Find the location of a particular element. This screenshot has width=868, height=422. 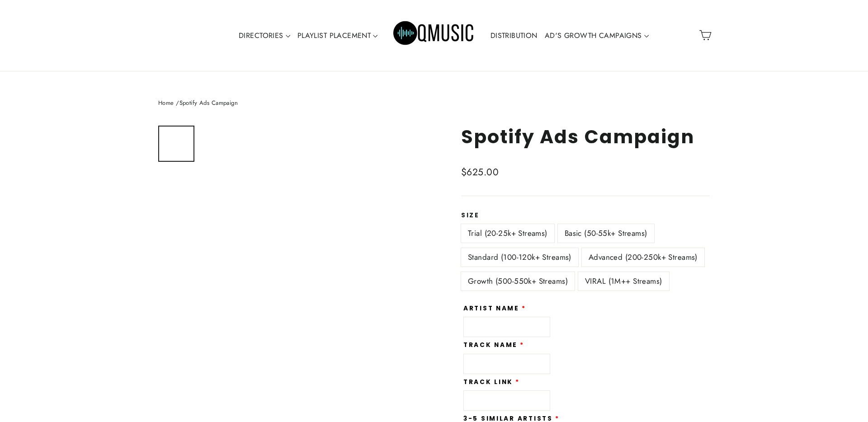

label: Basic (50-55k+ Streams) is located at coordinates (606, 233).